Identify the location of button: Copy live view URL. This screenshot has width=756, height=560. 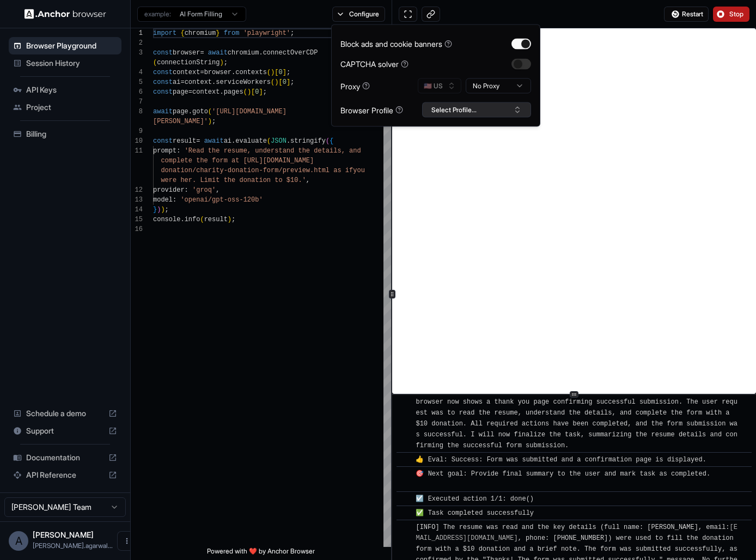
(431, 14).